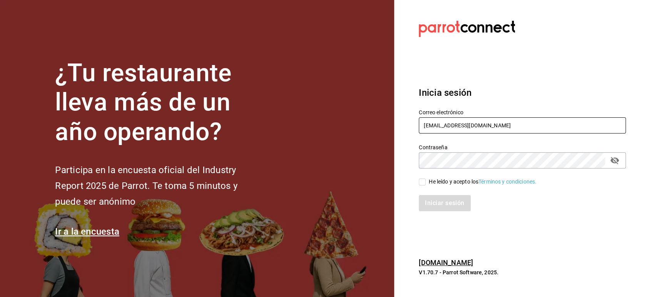 The width and height of the screenshot is (657, 297). What do you see at coordinates (159, 186) in the screenshot?
I see `h2: Participa en la encuesta oficial del Industry Report 2025 de Parrot. Te toma 5 minutos y puede se...` at bounding box center [159, 186].